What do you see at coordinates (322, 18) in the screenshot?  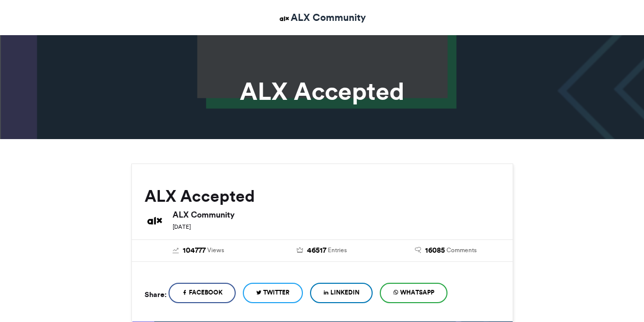 I see `a: ALX Community` at bounding box center [322, 18].